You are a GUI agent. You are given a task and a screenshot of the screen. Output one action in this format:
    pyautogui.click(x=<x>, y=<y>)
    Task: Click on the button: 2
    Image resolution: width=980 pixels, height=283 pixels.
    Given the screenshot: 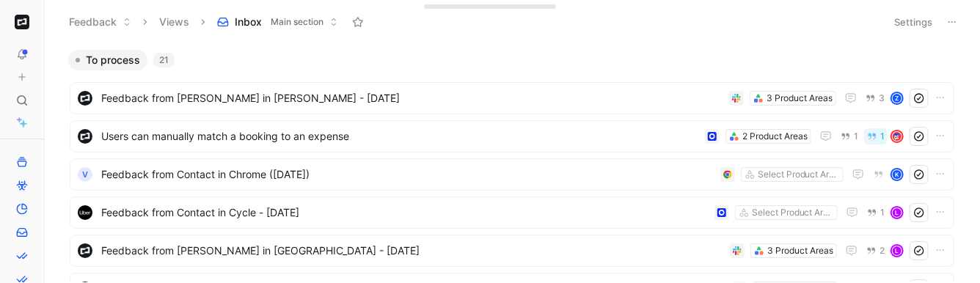 What is the action you would take?
    pyautogui.click(x=875, y=251)
    